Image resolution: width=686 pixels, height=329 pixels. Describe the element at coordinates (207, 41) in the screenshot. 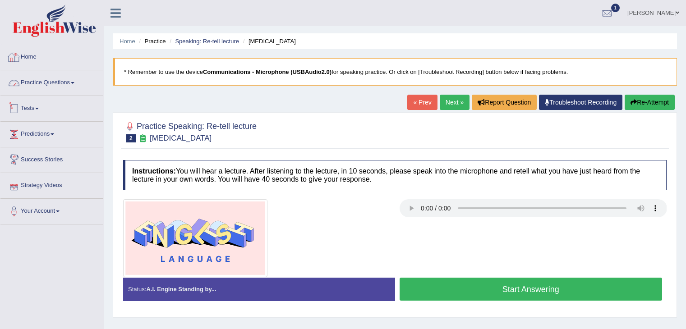

I see `a: Speaking: Re-tell lecture` at that location.